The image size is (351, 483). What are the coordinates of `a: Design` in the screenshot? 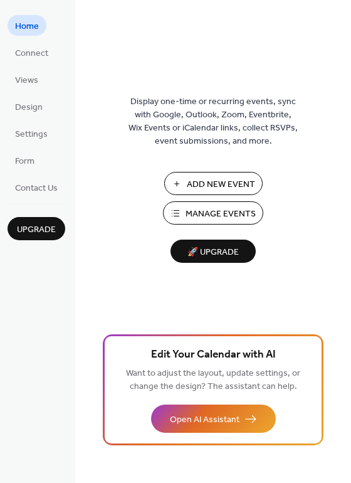 It's located at (29, 106).